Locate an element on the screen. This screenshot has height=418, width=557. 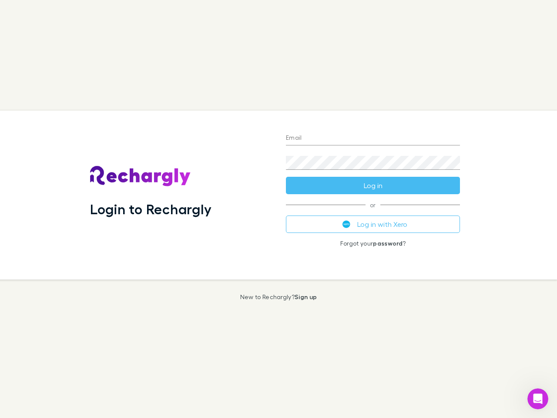
img: Xero's logo is located at coordinates (346, 224).